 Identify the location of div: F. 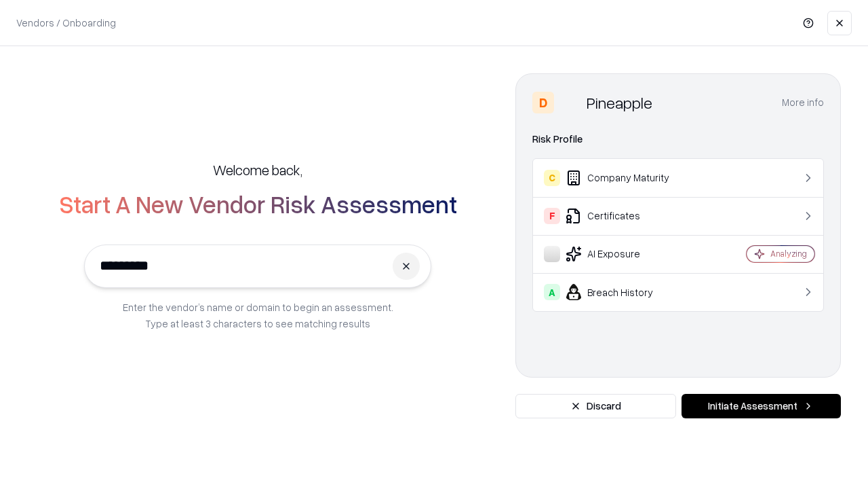
(552, 216).